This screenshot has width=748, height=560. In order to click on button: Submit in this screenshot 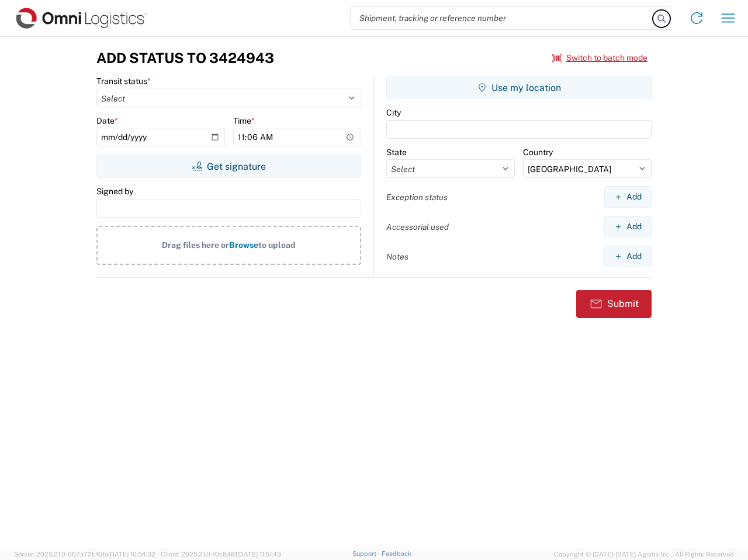, I will do `click(614, 304)`.